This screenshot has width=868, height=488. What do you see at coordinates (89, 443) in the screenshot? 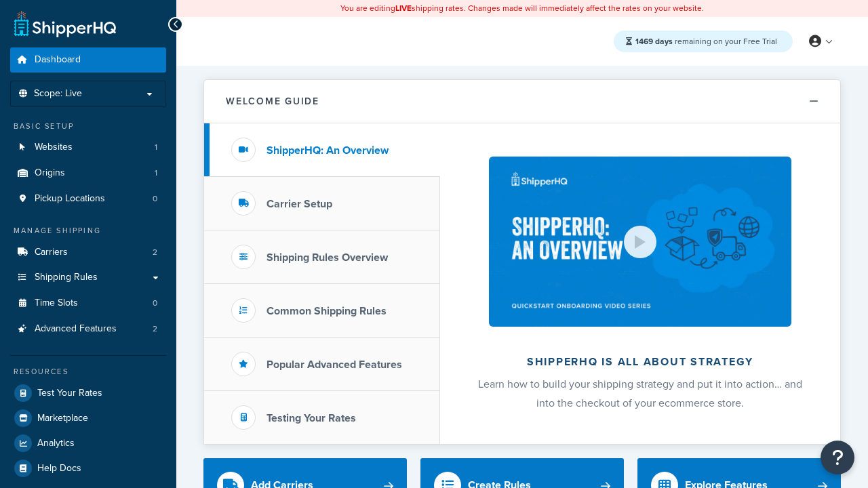
I see `li: Analytics` at bounding box center [89, 443].